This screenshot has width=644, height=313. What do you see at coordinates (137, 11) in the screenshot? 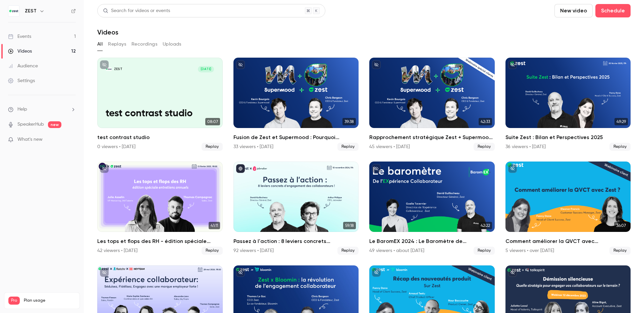
I see `div: Search for videos or events` at bounding box center [137, 11].